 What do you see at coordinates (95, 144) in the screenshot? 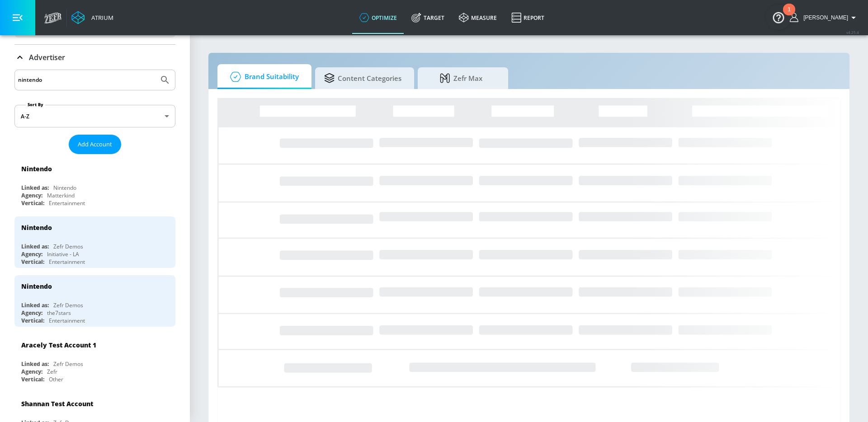
I see `button: Add Account` at bounding box center [95, 144].